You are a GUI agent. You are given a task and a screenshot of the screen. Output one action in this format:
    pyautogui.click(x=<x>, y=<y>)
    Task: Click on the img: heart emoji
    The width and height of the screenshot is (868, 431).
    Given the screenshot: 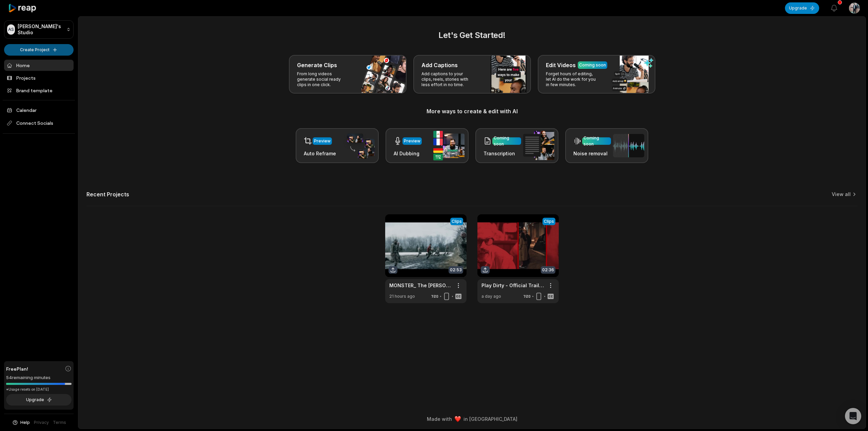 What is the action you would take?
    pyautogui.click(x=457, y=419)
    